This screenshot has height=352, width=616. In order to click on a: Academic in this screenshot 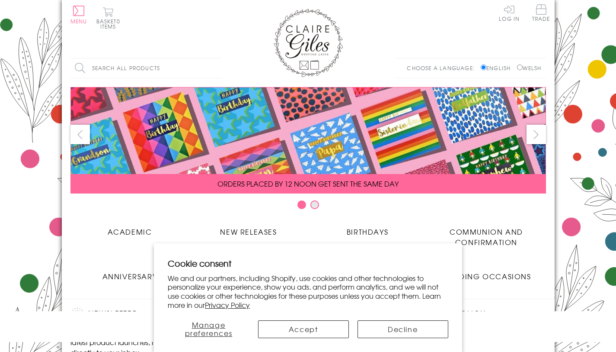, I will do `click(130, 228)`.